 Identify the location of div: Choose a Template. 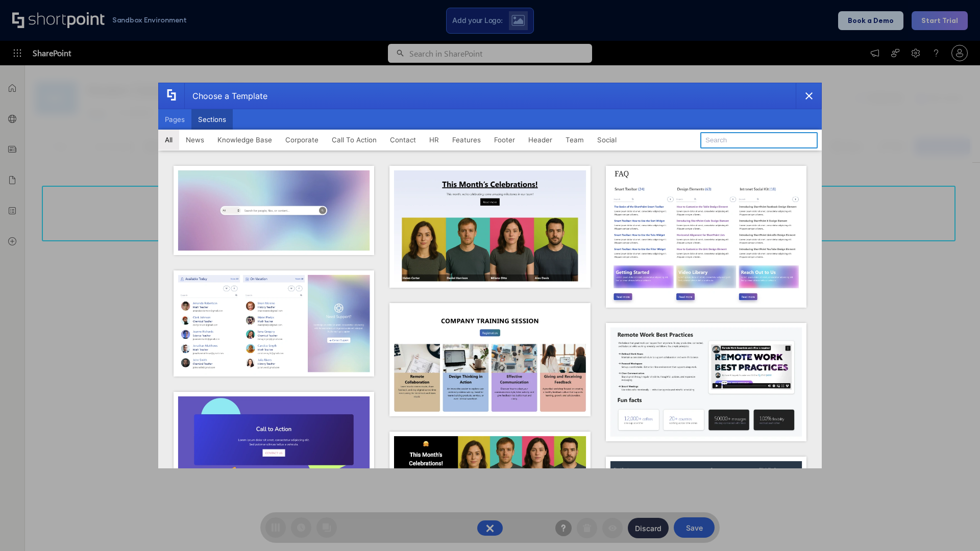
(225, 96).